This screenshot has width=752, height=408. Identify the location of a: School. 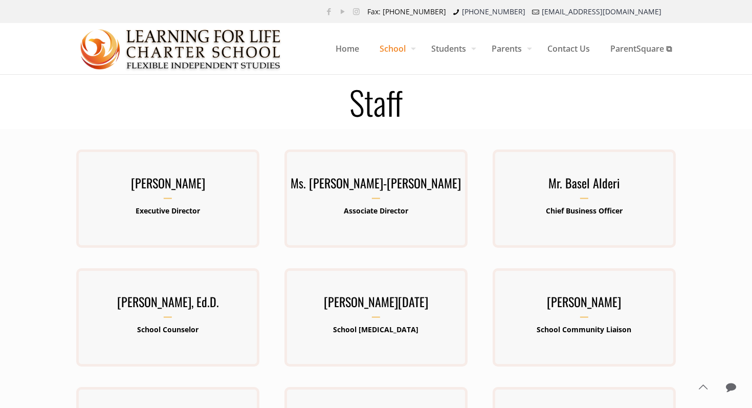
(395, 49).